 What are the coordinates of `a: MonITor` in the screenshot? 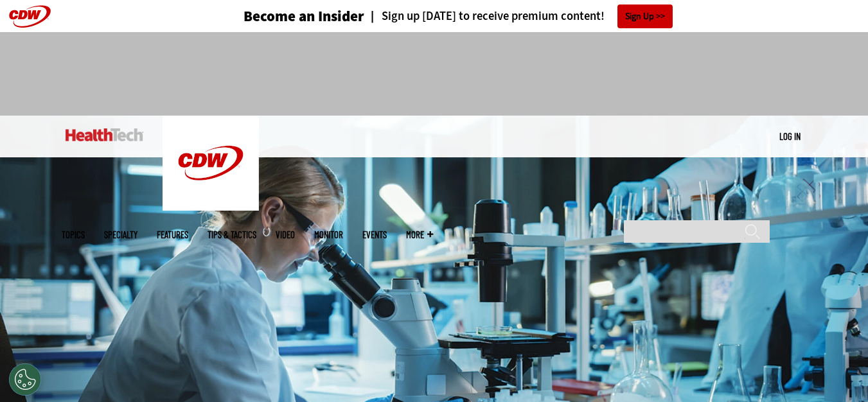 It's located at (329, 235).